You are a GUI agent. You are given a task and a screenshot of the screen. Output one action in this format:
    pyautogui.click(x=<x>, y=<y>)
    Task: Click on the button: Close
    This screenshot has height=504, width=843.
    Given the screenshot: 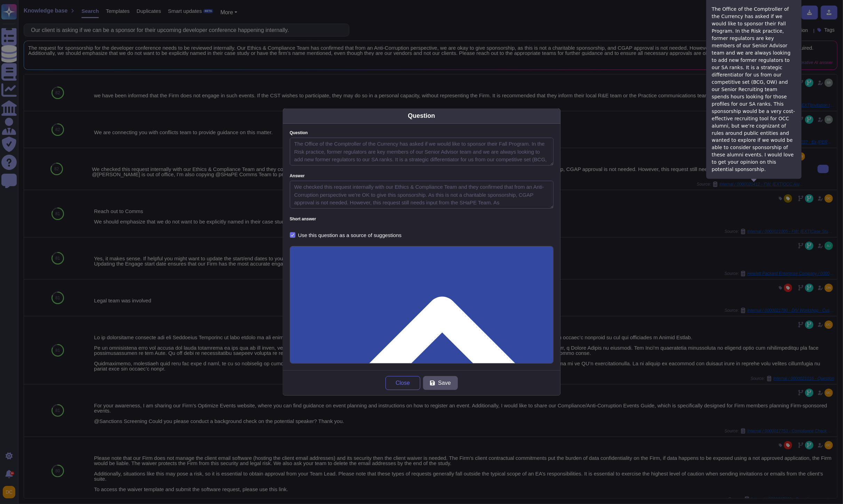 What is the action you would take?
    pyautogui.click(x=403, y=383)
    